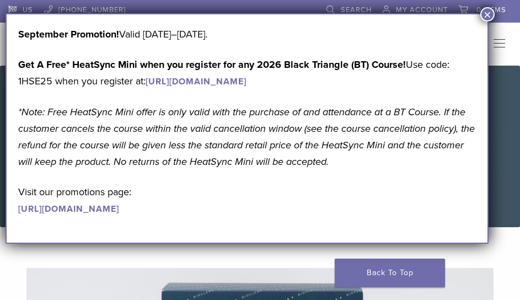 This screenshot has width=520, height=300. Describe the element at coordinates (247, 73) in the screenshot. I see `p: Use code: 1HSE25 when you register at:` at that location.